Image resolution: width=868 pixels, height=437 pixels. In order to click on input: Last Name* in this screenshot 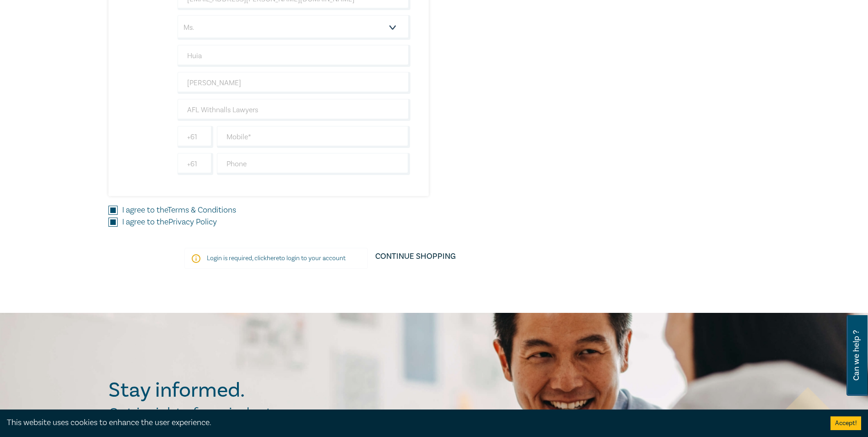, I will do `click(294, 83)`.